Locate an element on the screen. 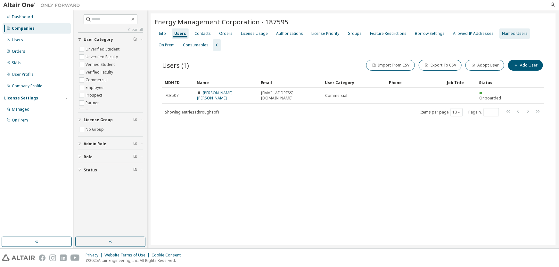  label: Unverified Faculty is located at coordinates (102, 57).